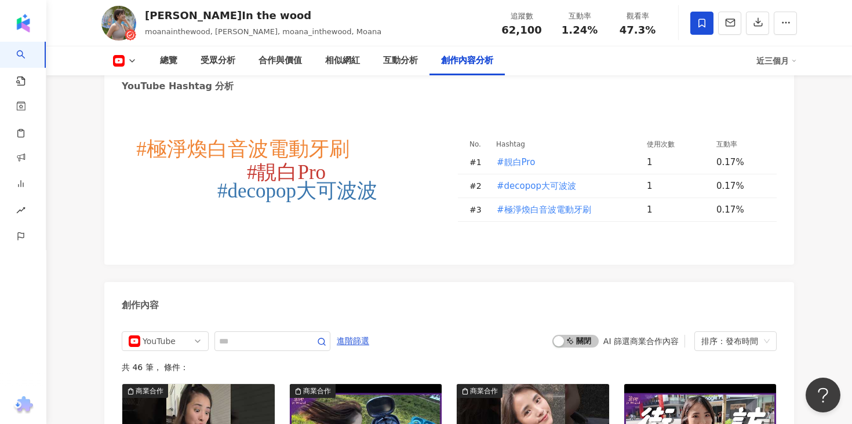 This screenshot has width=852, height=424. Describe the element at coordinates (21, 212) in the screenshot. I see `span: rise` at that location.